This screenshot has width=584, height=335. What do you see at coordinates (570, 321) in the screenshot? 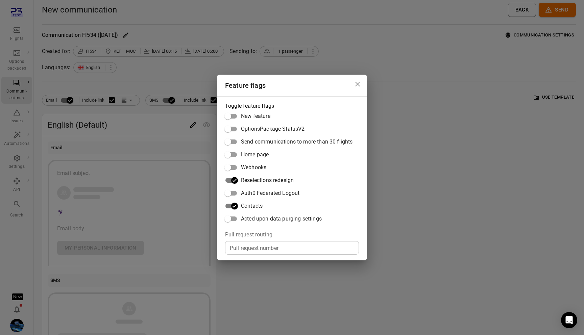
I see `div: Open Intercom Messenger` at bounding box center [570, 321].